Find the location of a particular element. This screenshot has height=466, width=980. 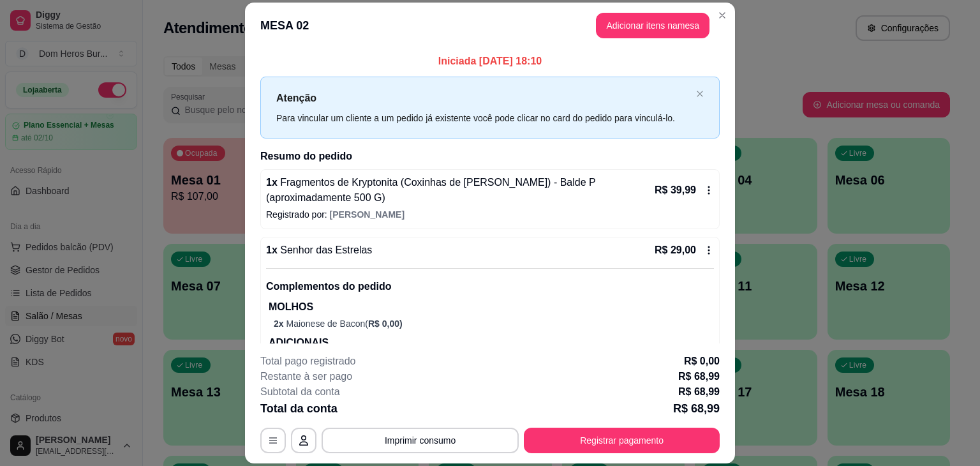

p: Subtotal da conta is located at coordinates (300, 392).